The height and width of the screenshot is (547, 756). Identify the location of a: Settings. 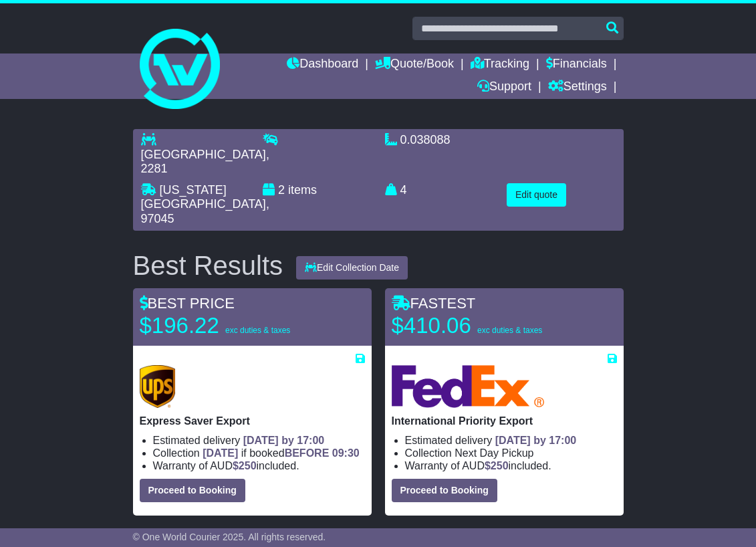
(578, 87).